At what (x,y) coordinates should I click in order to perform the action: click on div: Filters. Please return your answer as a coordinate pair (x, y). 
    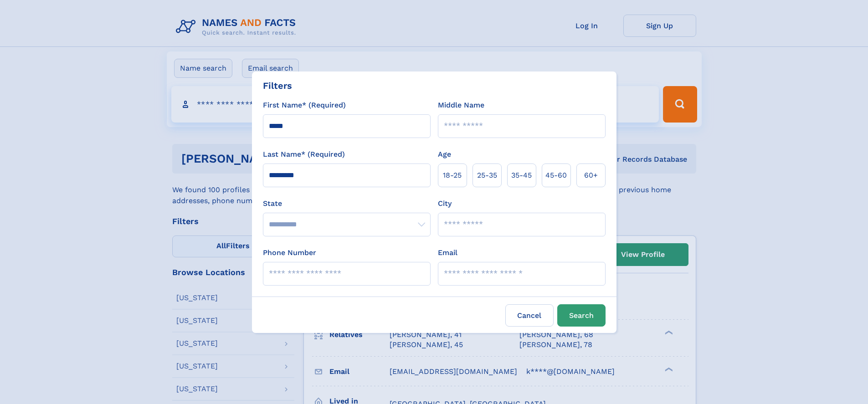
    Looking at the image, I should click on (278, 85).